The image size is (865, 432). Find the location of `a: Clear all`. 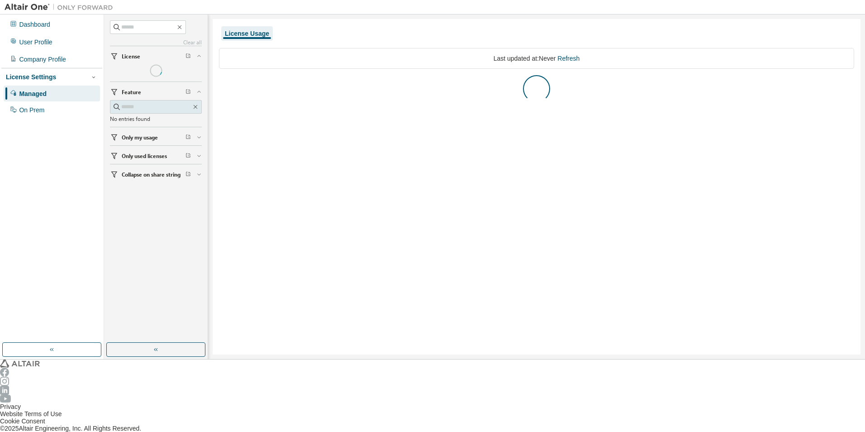

a: Clear all is located at coordinates (156, 42).